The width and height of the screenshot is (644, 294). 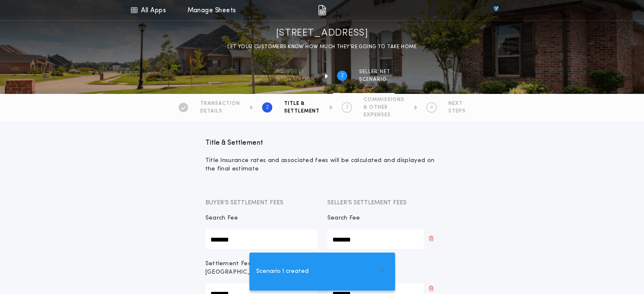 What do you see at coordinates (261, 203) in the screenshot?
I see `p: Buyer’s Settlement Fees` at bounding box center [261, 203].